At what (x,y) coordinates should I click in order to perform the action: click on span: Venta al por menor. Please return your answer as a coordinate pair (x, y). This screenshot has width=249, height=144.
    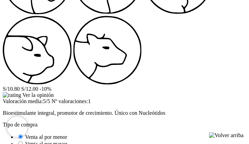
    Looking at the image, I should click on (46, 137).